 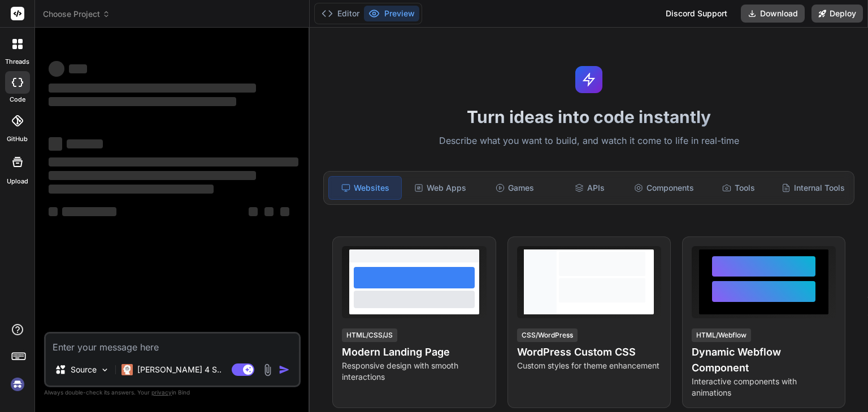 What do you see at coordinates (284, 370) in the screenshot?
I see `img: icon` at bounding box center [284, 370].